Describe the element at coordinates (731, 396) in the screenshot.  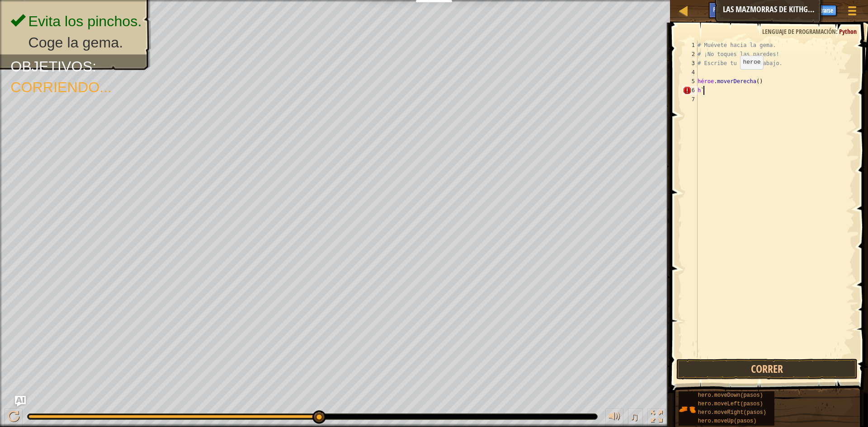
I see `font: hero.moveDown(pasos)` at that location.